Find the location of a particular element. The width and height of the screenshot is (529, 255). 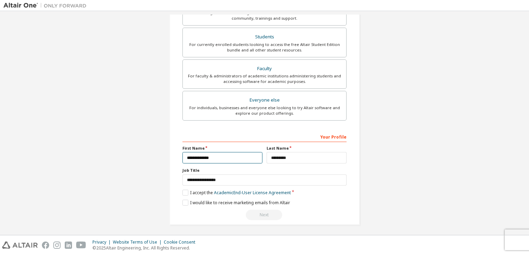

div: For faculty & administrators of academic institutions administering students and accessing softwa... is located at coordinates (264, 79).